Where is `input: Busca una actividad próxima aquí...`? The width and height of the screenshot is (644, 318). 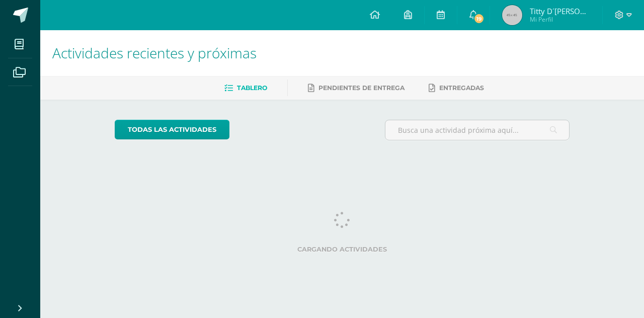 input: Busca una actividad próxima aquí... is located at coordinates (478, 130).